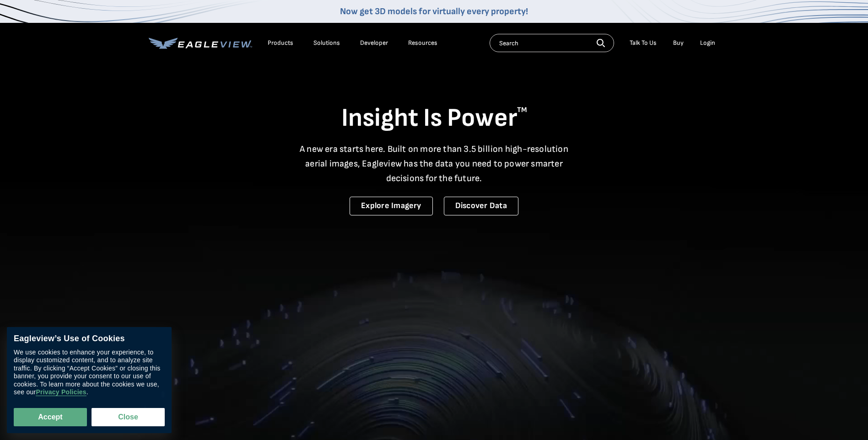 The width and height of the screenshot is (868, 440). What do you see at coordinates (128, 417) in the screenshot?
I see `button: Close` at bounding box center [128, 417].